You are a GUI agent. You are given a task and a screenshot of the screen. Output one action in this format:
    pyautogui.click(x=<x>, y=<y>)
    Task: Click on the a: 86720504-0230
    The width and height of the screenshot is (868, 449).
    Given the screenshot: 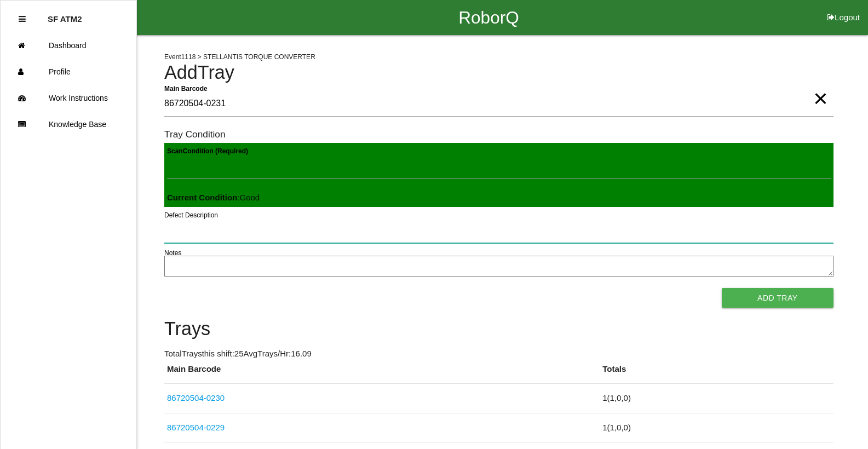 What is the action you would take?
    pyautogui.click(x=195, y=398)
    